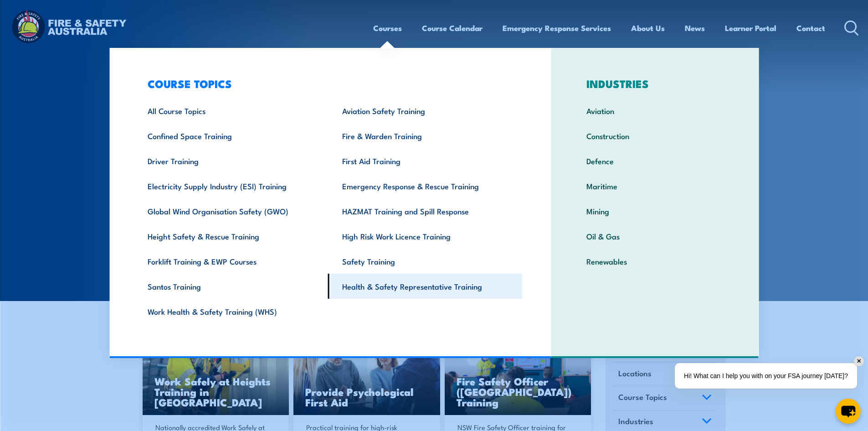 This screenshot has width=868, height=431. Describe the element at coordinates (328, 84) in the screenshot. I see `h3: COURSE TOPICS` at that location.